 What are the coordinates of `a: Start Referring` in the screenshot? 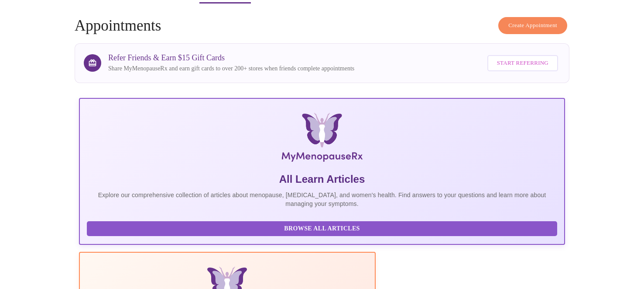 It's located at (523, 63).